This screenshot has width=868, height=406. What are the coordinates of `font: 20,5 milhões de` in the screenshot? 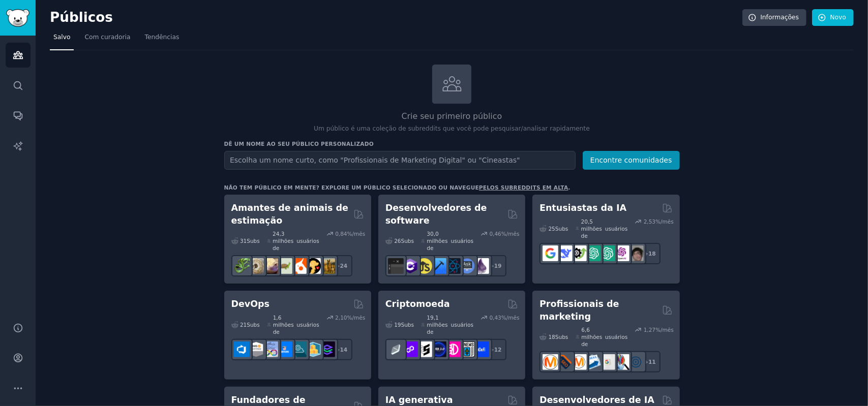 It's located at (591, 229).